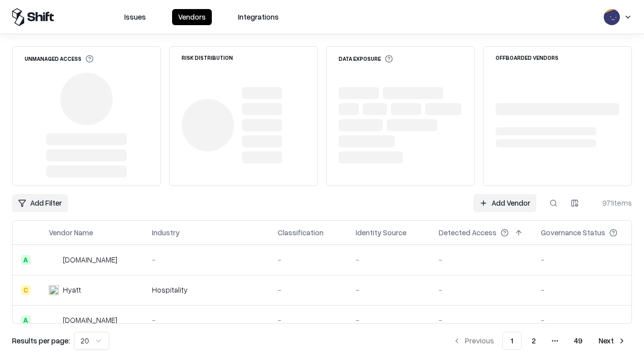 The width and height of the screenshot is (644, 362). What do you see at coordinates (527, 57) in the screenshot?
I see `div: Offboarded Vendors` at bounding box center [527, 57].